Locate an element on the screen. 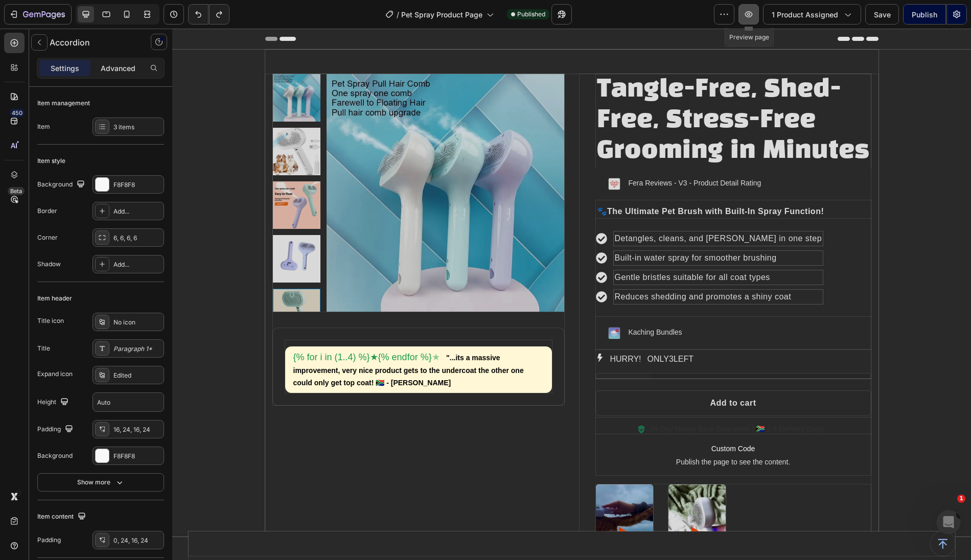 The width and height of the screenshot is (971, 560). button: 1 product assigned is located at coordinates (812, 15).